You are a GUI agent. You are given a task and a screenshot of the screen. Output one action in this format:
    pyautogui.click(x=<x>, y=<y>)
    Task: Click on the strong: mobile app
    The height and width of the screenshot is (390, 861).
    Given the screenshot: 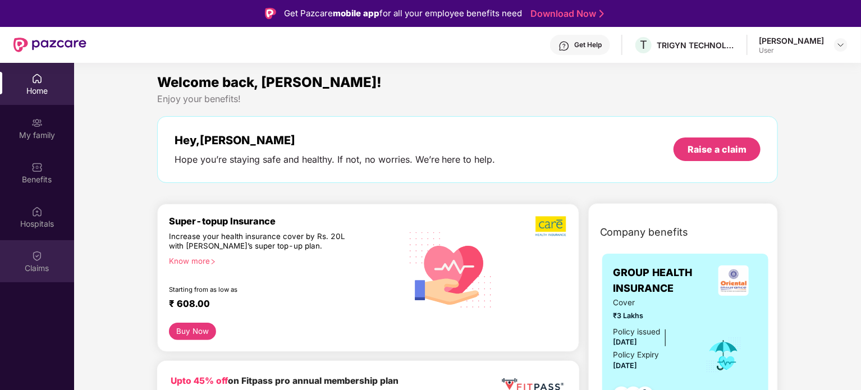 What is the action you would take?
    pyautogui.click(x=356, y=13)
    